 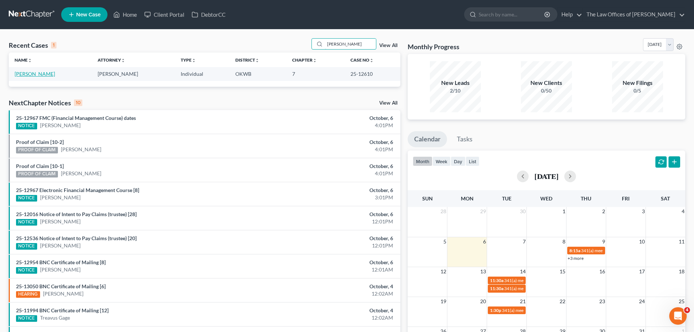 I want to click on a: 25-12967 Electronic Financial Management Course [8], so click(x=78, y=190).